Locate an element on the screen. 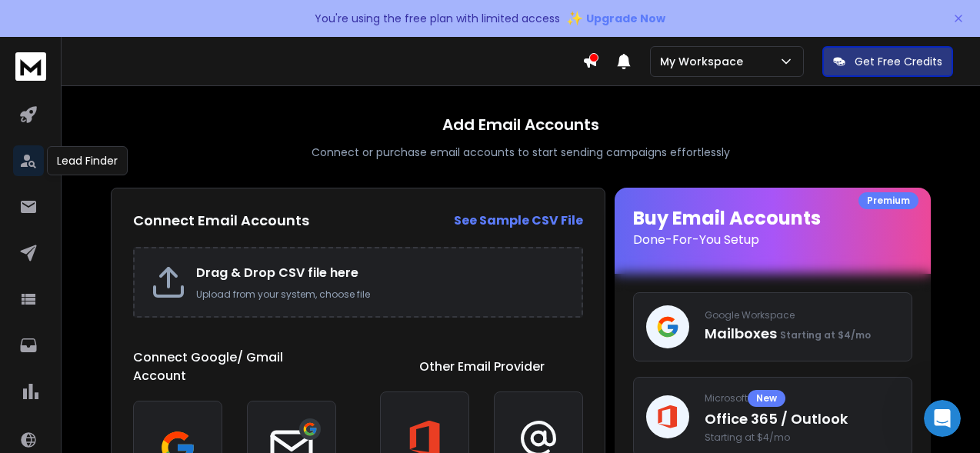  div: Close is located at coordinates (279, 39).